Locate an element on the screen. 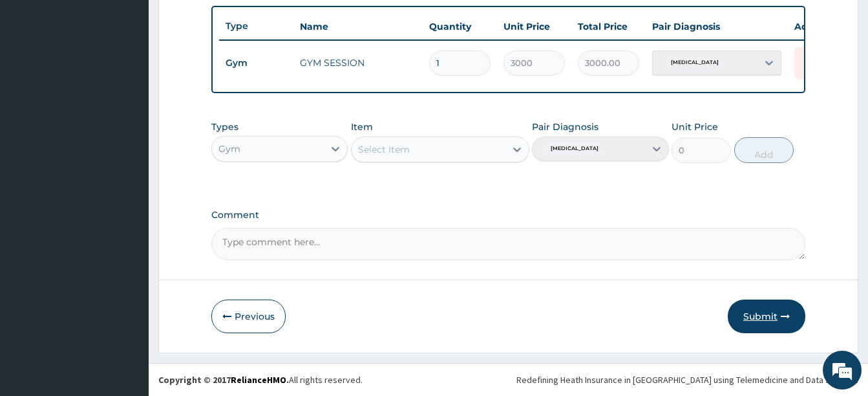 This screenshot has height=396, width=868. th: Quantity is located at coordinates (459, 26).